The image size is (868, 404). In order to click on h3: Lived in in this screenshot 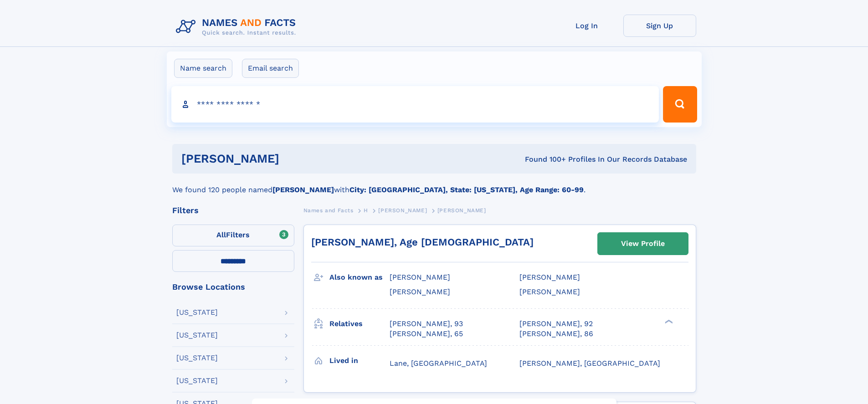, I will do `click(360, 361)`.